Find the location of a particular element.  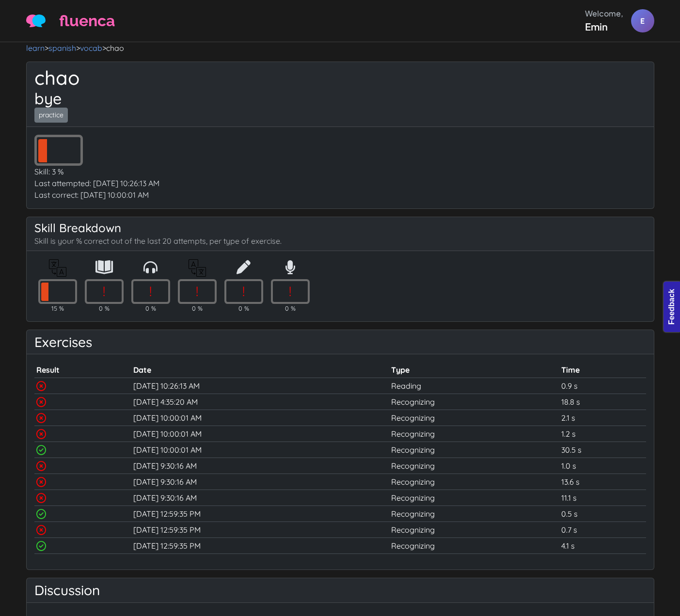

td: 2.1 s is located at coordinates (602, 418).